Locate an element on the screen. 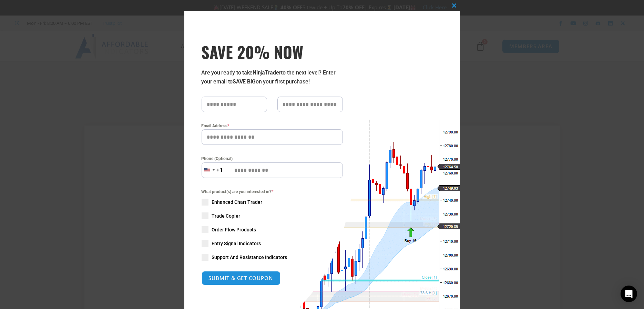  span: Enhanced Chart Trader is located at coordinates (237, 202).